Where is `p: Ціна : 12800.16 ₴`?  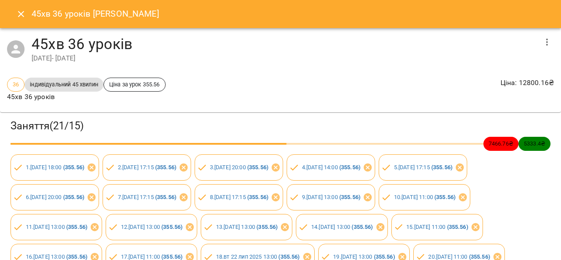 p: Ціна : 12800.16 ₴ is located at coordinates (528, 83).